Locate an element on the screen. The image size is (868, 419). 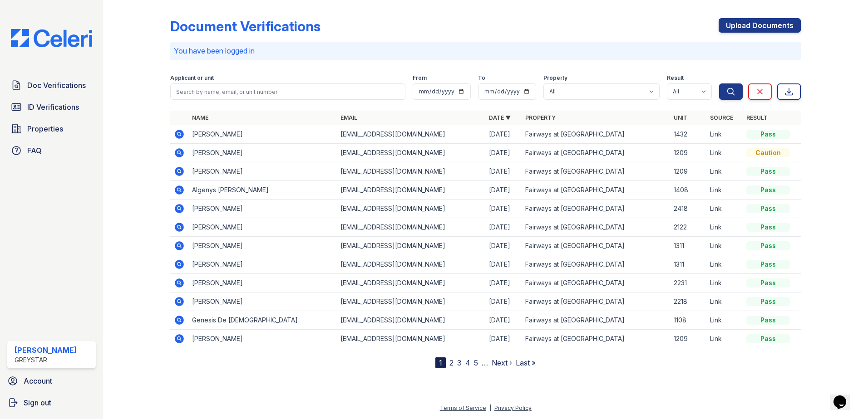
input: Search by name, email, or unit number is located at coordinates (287, 92).